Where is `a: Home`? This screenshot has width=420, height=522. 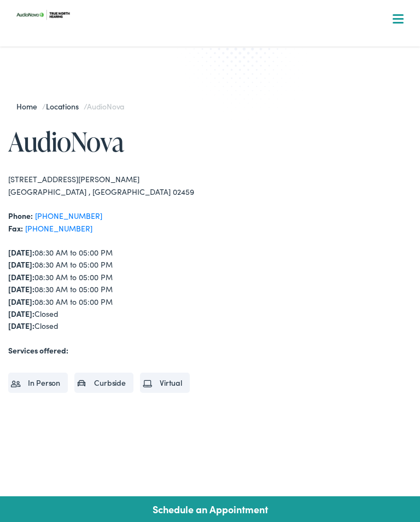
a: Home is located at coordinates (29, 106).